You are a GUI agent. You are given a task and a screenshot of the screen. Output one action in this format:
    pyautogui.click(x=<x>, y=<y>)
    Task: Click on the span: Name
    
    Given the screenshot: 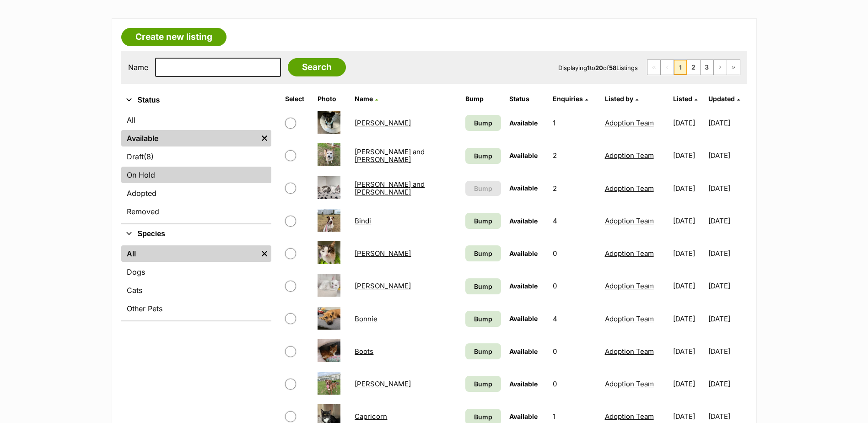 What is the action you would take?
    pyautogui.click(x=364, y=98)
    